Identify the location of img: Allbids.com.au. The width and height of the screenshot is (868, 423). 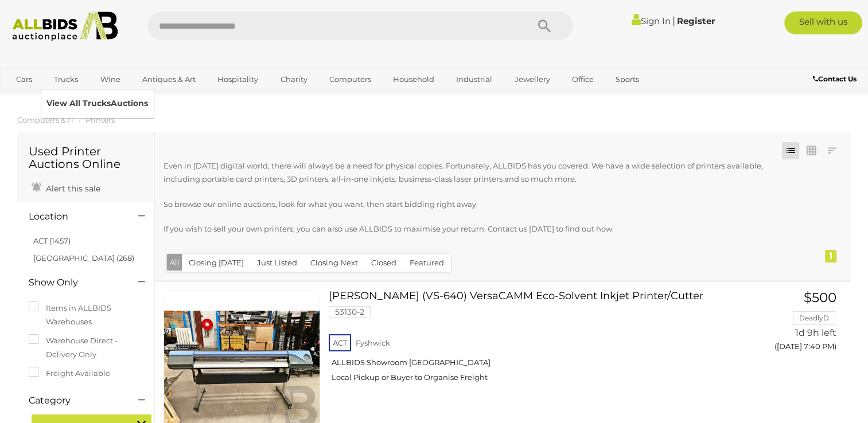
(65, 26).